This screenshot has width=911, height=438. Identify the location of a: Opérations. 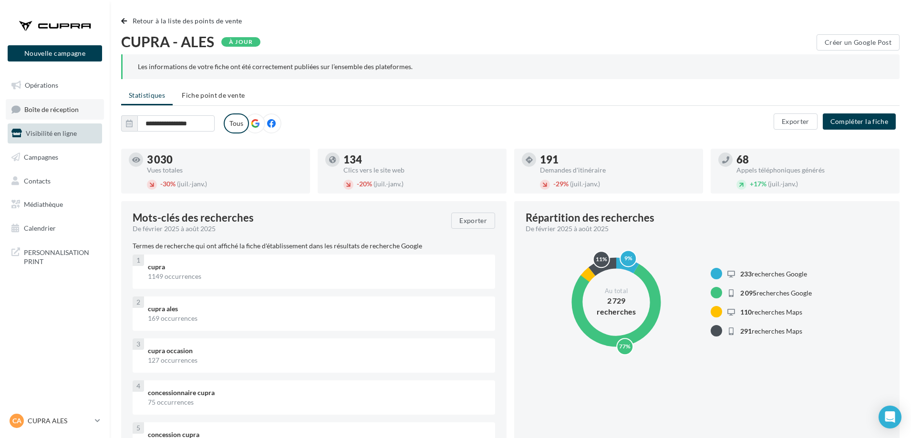
(55, 85).